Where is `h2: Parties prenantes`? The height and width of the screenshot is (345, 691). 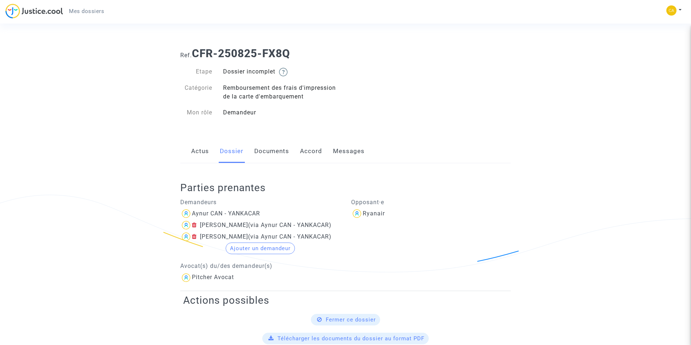
h2: Parties prenantes is located at coordinates (348, 188).